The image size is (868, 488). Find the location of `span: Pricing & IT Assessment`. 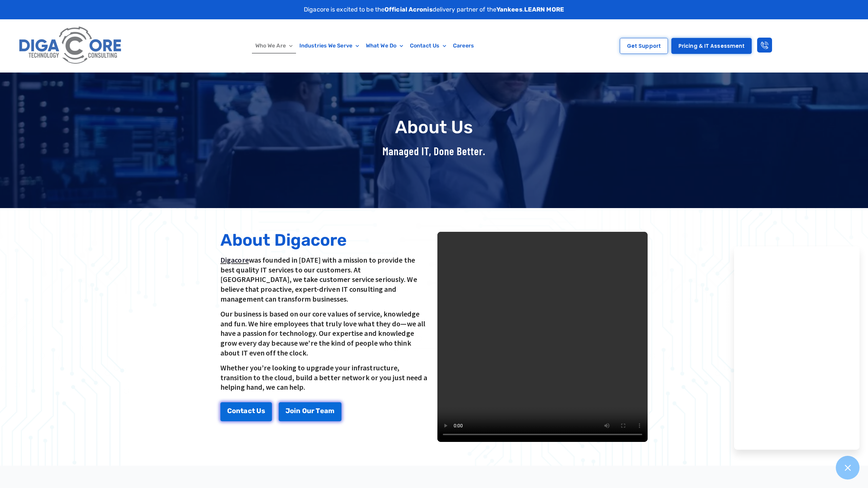

span: Pricing & IT Assessment is located at coordinates (711, 46).